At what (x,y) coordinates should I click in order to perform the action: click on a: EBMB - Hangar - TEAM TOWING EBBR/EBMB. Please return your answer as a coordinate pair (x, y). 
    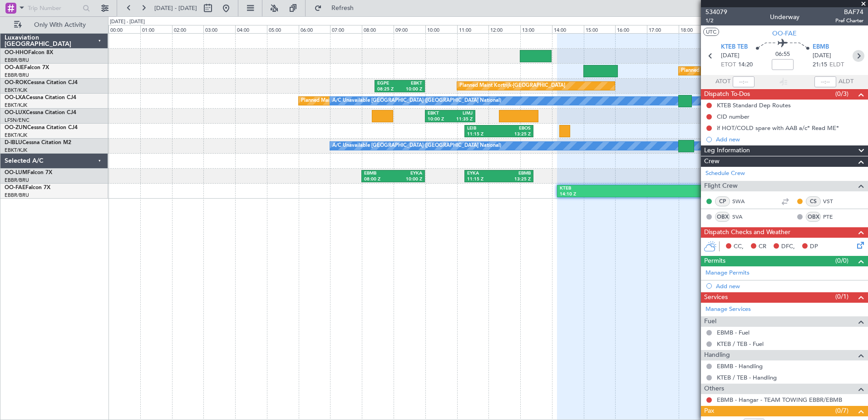
    Looking at the image, I should click on (780, 399).